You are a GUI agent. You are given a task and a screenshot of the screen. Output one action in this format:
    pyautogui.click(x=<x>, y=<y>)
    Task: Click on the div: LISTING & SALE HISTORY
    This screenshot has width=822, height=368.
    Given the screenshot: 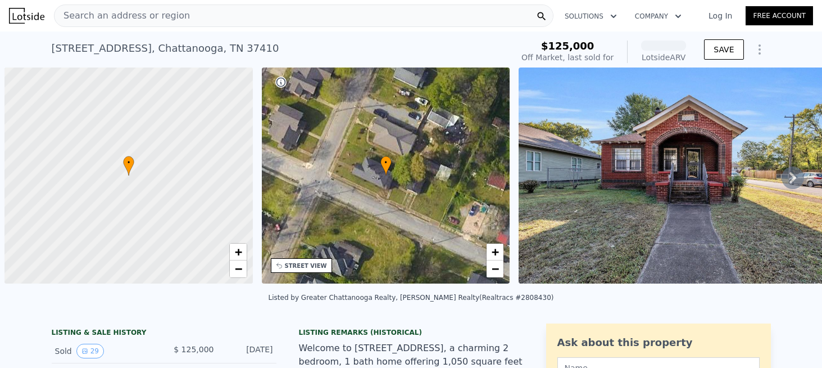 What is the action you would take?
    pyautogui.click(x=164, y=333)
    